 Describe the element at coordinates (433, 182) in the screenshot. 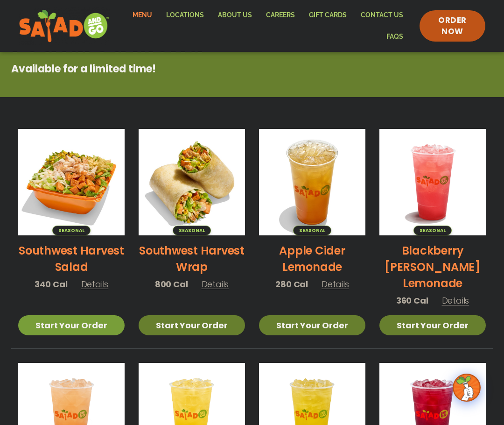

I see `img: Product photo for Blackberry Bramble Lemonade` at that location.